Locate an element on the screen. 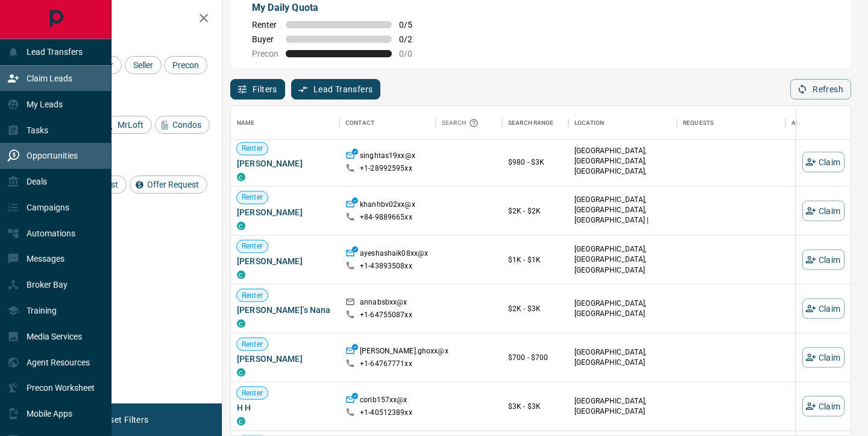  p: +1- 64755087xx is located at coordinates (386, 315).